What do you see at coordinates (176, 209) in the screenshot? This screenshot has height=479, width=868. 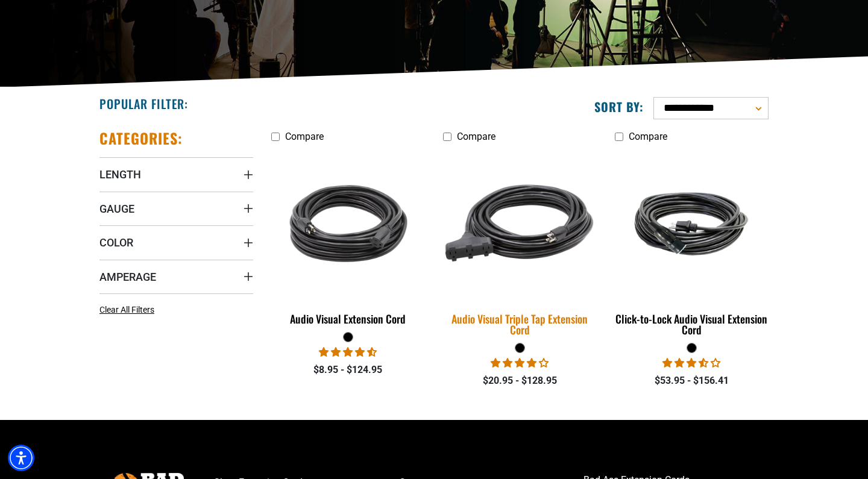 I see `summary: Gauge` at bounding box center [176, 209].